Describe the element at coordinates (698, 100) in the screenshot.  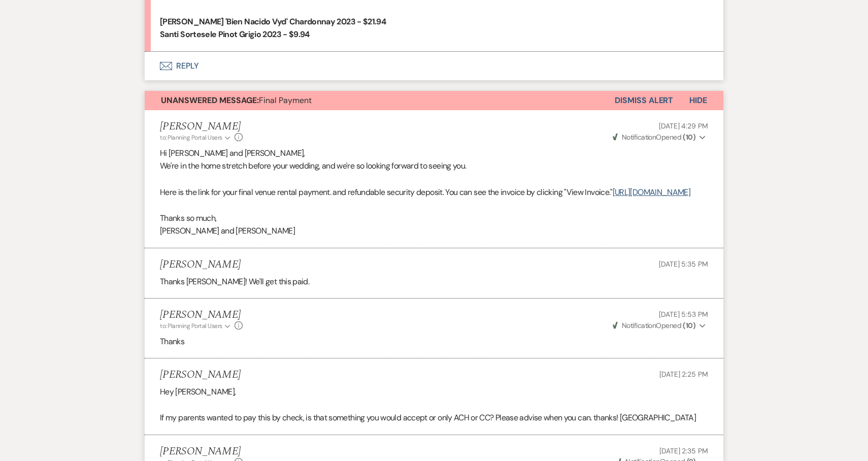
I see `button: Hide` at that location.